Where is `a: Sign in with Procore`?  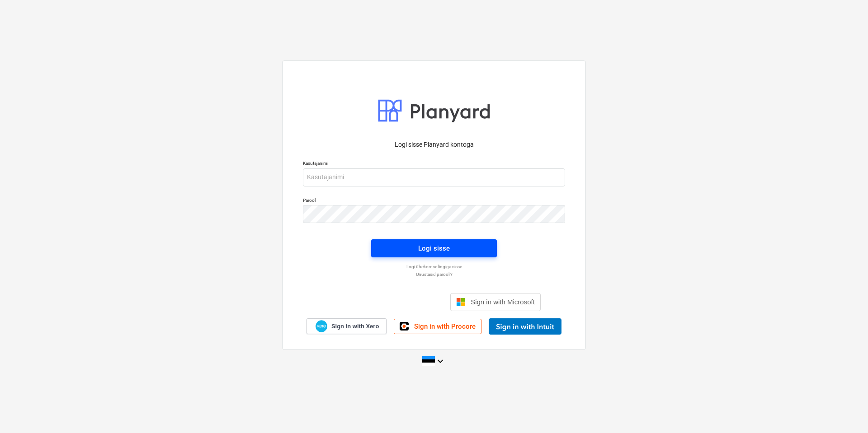
a: Sign in with Procore is located at coordinates (437, 326).